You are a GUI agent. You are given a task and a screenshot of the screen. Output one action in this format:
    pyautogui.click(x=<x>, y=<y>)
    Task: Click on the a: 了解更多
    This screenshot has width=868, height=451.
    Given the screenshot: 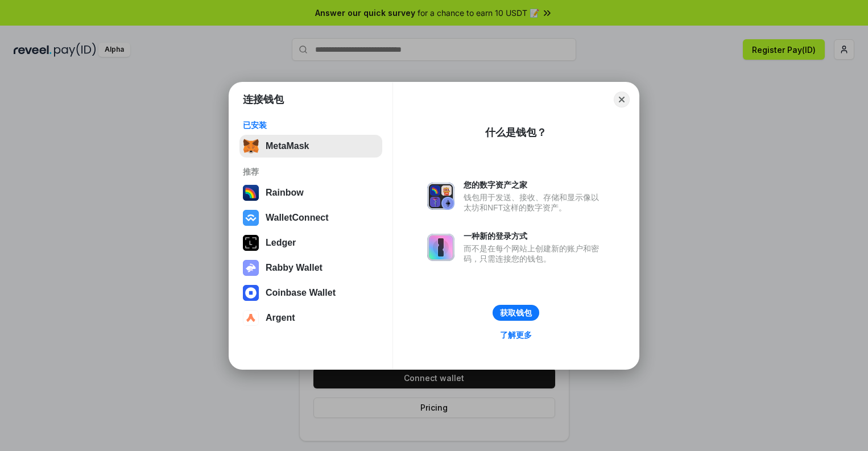 What is the action you would take?
    pyautogui.click(x=516, y=335)
    